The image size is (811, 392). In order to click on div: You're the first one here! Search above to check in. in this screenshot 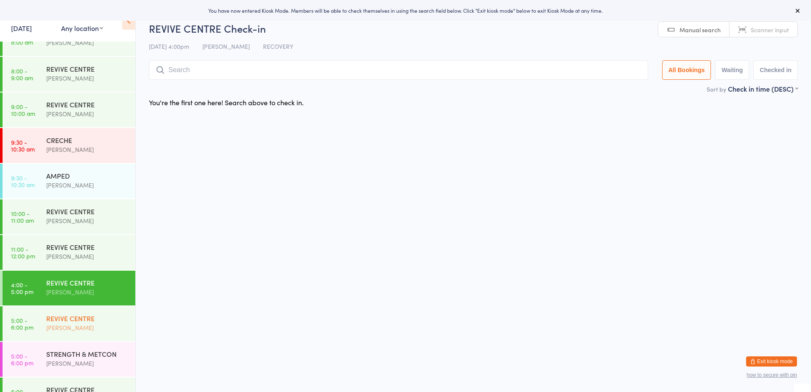, I will do `click(226, 102)`.